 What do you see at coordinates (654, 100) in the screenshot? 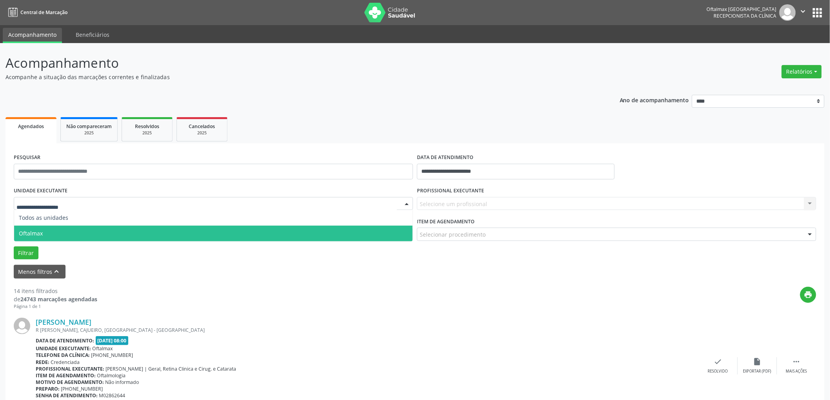
I see `p: Ano de acompanhamento` at bounding box center [654, 100].